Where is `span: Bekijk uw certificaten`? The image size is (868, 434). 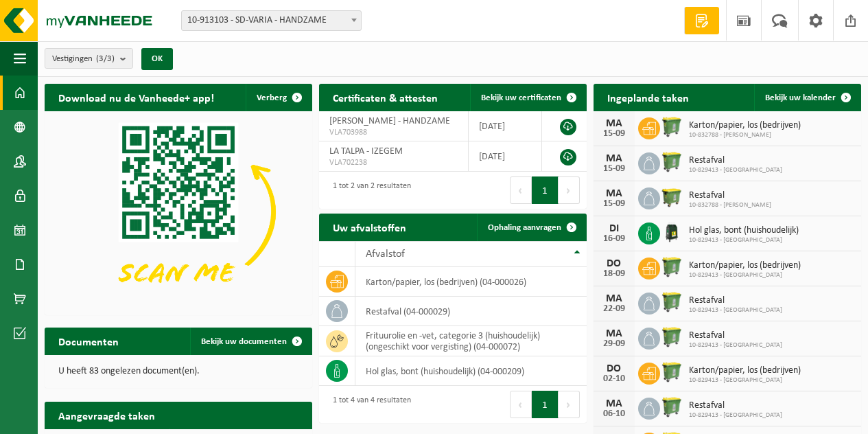 span: Bekijk uw certificaten is located at coordinates (521, 97).